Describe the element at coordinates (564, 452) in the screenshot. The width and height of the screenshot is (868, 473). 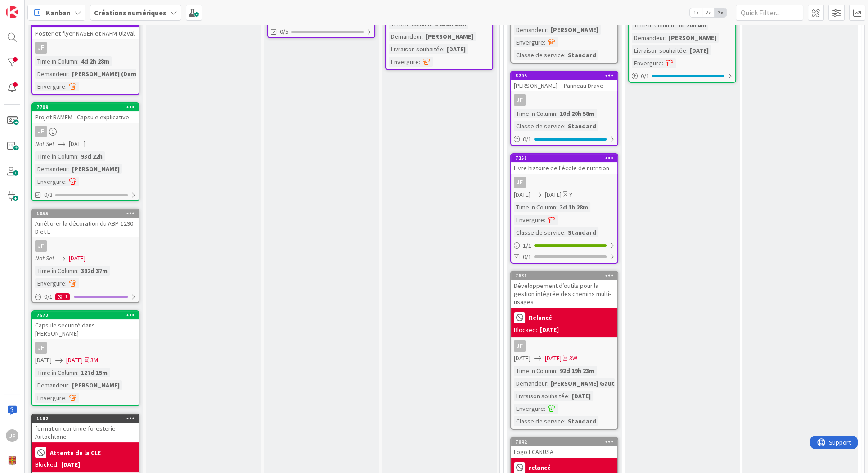
I see `div: Logo ECANUSA` at that location.